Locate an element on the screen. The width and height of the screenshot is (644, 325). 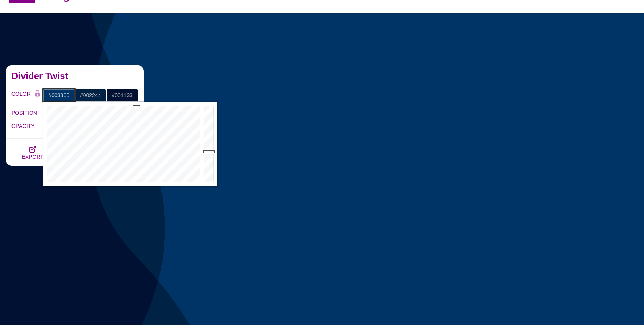
h2: Divider Twist is located at coordinates (75, 76).